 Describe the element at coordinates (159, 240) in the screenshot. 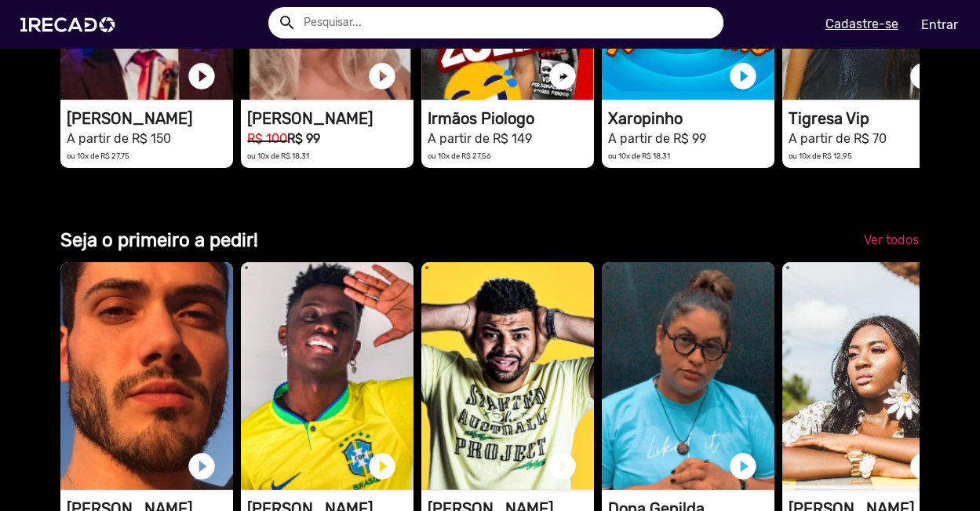

I see `b: Seja o primeiro a pedir!` at that location.